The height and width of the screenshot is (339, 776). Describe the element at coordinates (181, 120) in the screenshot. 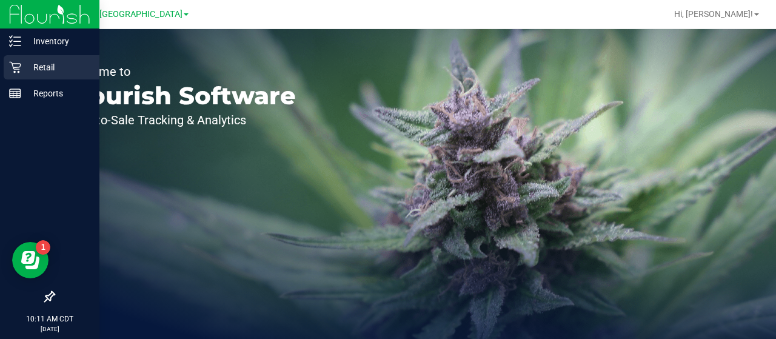

I see `p: Seed-to-Sale Tracking & Analytics` at that location.